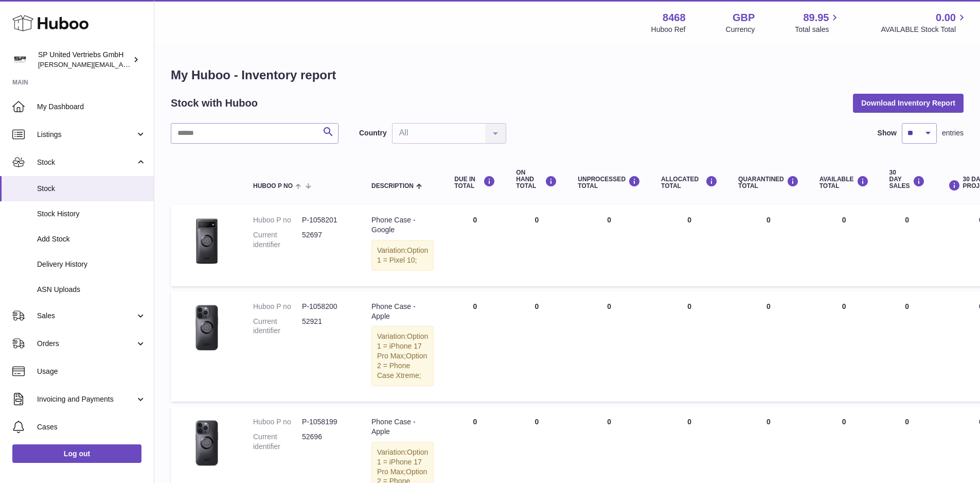 This screenshot has height=483, width=980. I want to click on div: Huboo Ref, so click(669, 29).